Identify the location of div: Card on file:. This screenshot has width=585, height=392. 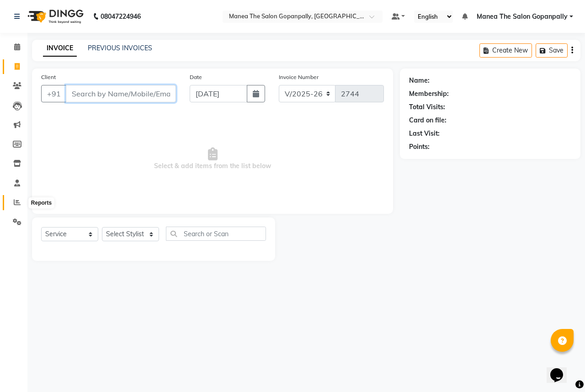
(428, 120).